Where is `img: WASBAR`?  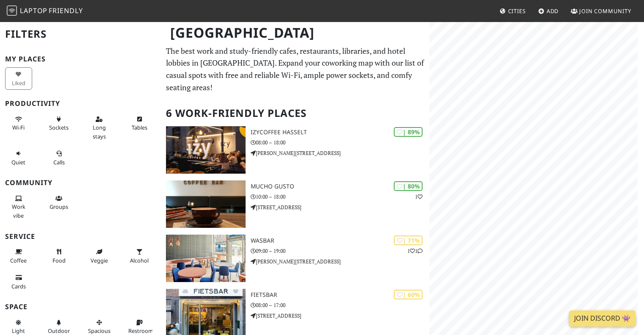
img: WASBAR is located at coordinates (205, 258).